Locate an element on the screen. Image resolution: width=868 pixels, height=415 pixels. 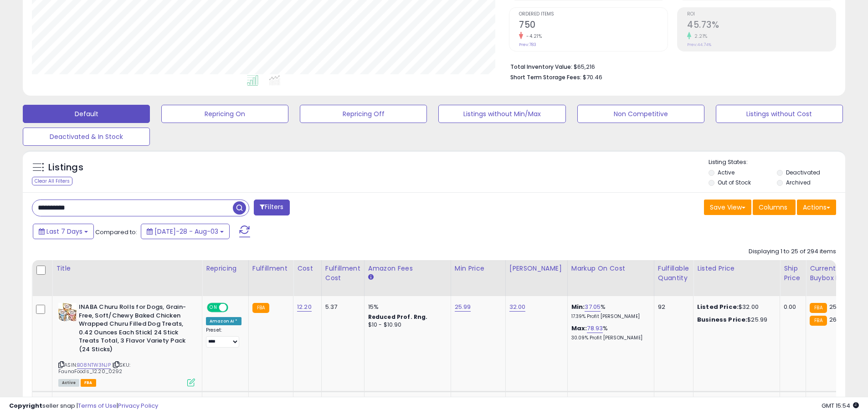
small: Amazon Fees. is located at coordinates (370, 277).